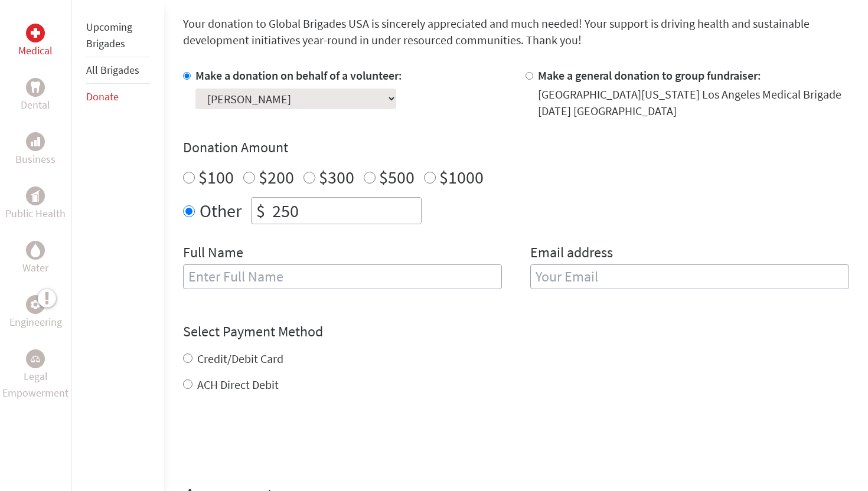  What do you see at coordinates (113, 69) in the screenshot?
I see `a: All Brigades` at bounding box center [113, 69].